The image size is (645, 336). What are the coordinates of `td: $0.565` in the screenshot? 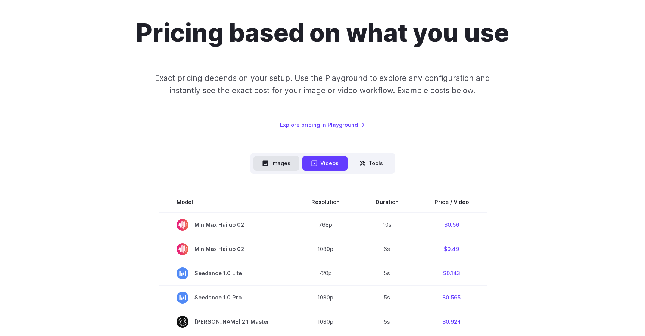 It's located at (452, 298).